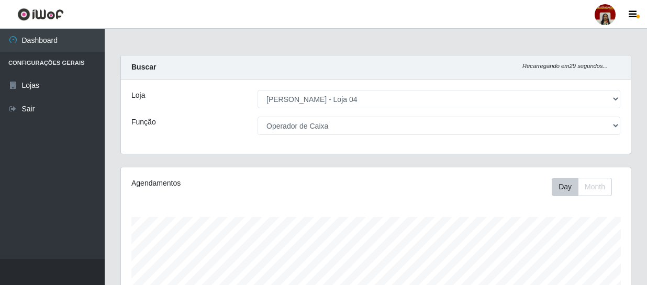 The height and width of the screenshot is (285, 647). What do you see at coordinates (143, 122) in the screenshot?
I see `label: Função` at bounding box center [143, 122].